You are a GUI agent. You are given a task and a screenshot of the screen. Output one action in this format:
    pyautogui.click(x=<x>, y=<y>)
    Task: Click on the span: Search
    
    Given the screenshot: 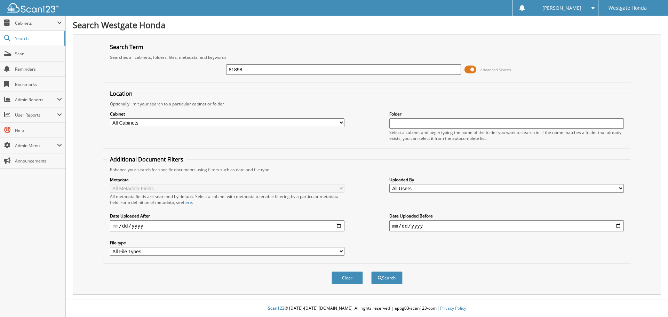 What is the action you would take?
    pyautogui.click(x=38, y=38)
    